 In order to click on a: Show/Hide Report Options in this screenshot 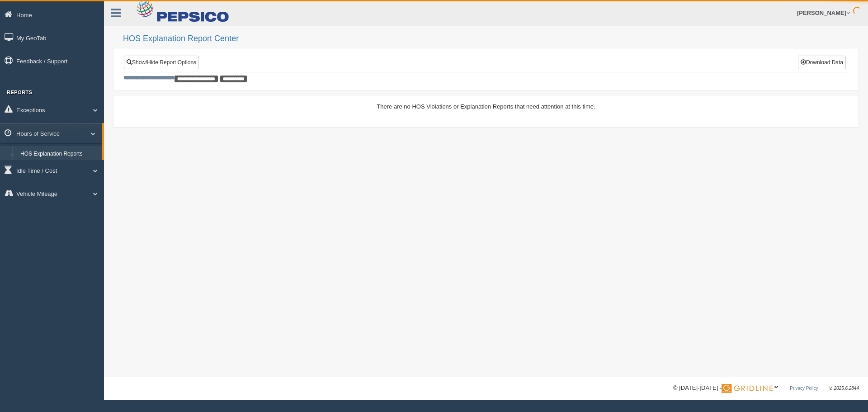, I will do `click(162, 63)`.